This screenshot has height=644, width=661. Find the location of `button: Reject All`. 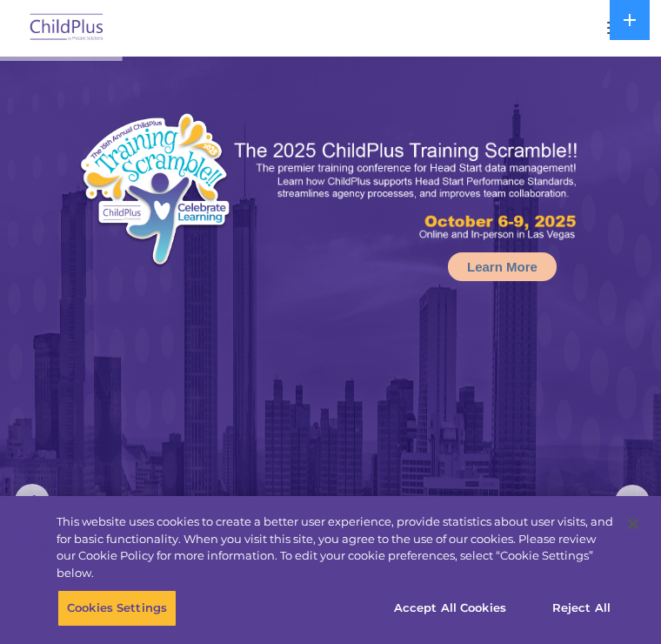

button: Reject All is located at coordinates (581, 608).